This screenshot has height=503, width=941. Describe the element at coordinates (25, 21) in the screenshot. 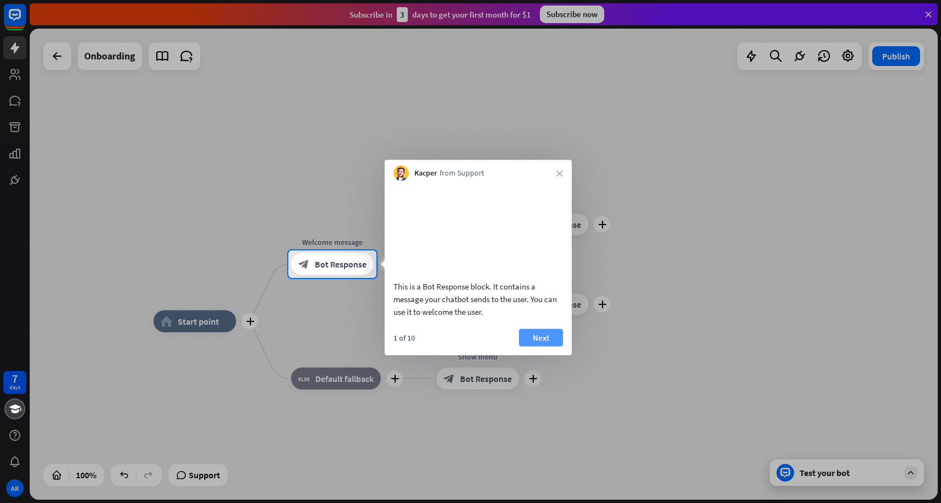

I see `button: Open LiveChat chat widget` at that location.